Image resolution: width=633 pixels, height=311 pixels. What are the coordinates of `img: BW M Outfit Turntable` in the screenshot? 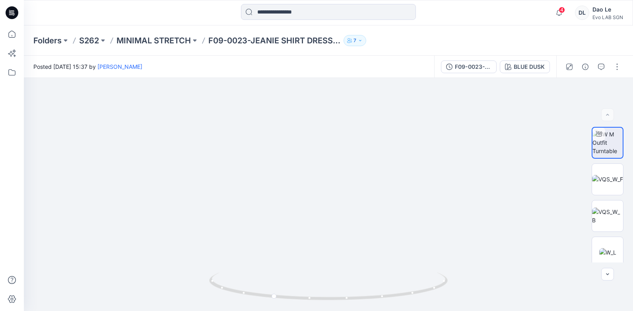 It's located at (607, 142).